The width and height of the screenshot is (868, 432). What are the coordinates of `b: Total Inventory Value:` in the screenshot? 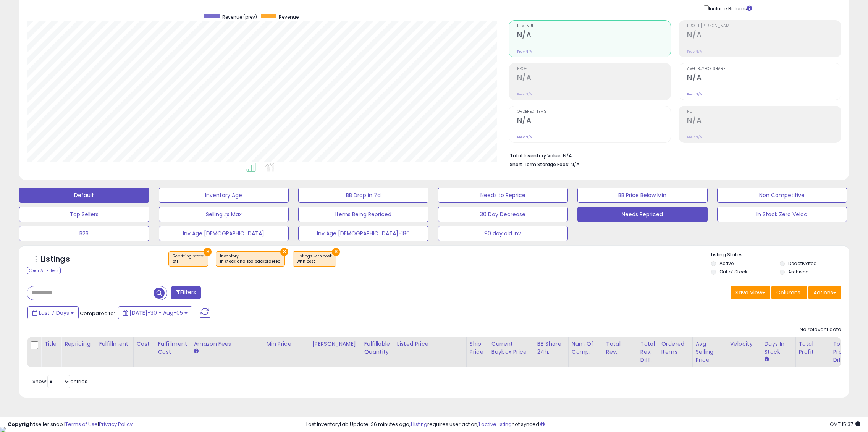 It's located at (536, 155).